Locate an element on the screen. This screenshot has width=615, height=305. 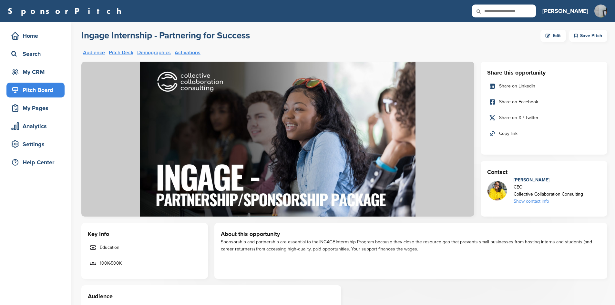
a: Home is located at coordinates (36, 36).